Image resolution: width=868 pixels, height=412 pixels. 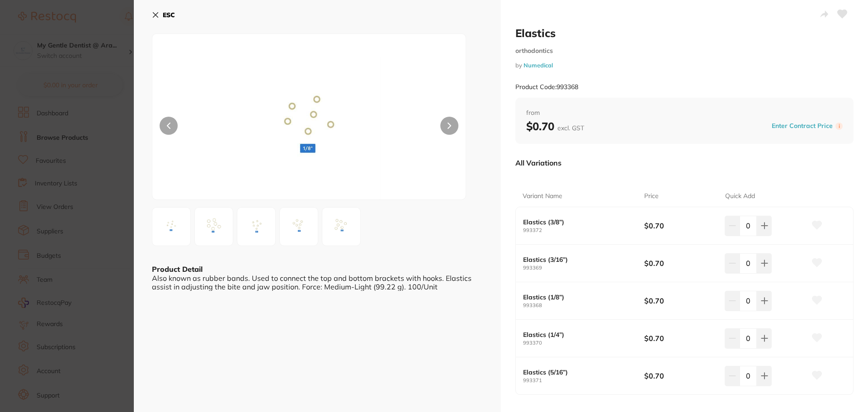 What do you see at coordinates (584, 305) in the screenshot?
I see `small: 993368` at bounding box center [584, 305].